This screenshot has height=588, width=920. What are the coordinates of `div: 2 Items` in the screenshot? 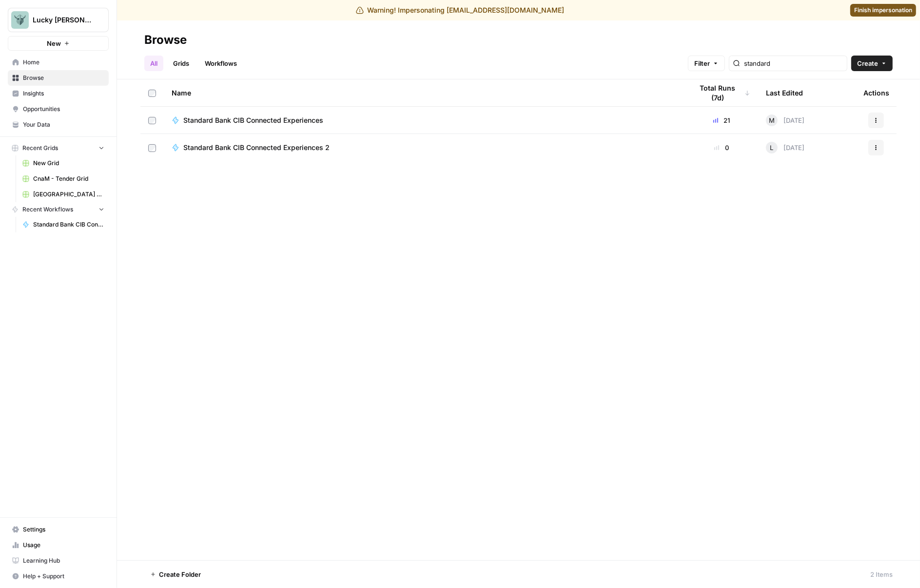 It's located at (881, 574).